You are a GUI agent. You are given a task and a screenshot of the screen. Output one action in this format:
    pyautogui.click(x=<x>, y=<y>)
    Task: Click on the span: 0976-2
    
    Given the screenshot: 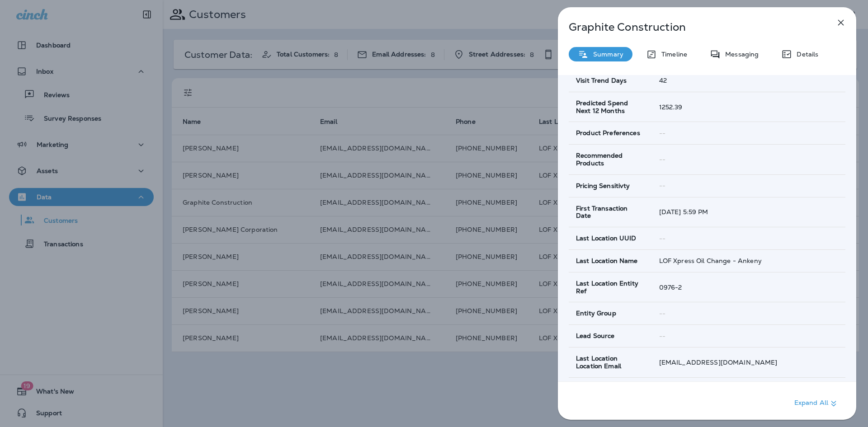 What is the action you would take?
    pyautogui.click(x=670, y=287)
    